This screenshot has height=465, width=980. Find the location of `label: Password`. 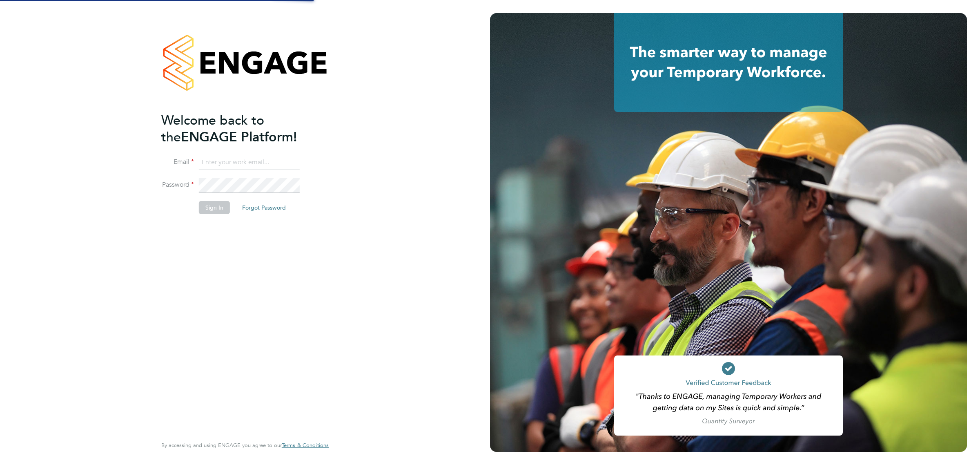

label: Password is located at coordinates (177, 184).